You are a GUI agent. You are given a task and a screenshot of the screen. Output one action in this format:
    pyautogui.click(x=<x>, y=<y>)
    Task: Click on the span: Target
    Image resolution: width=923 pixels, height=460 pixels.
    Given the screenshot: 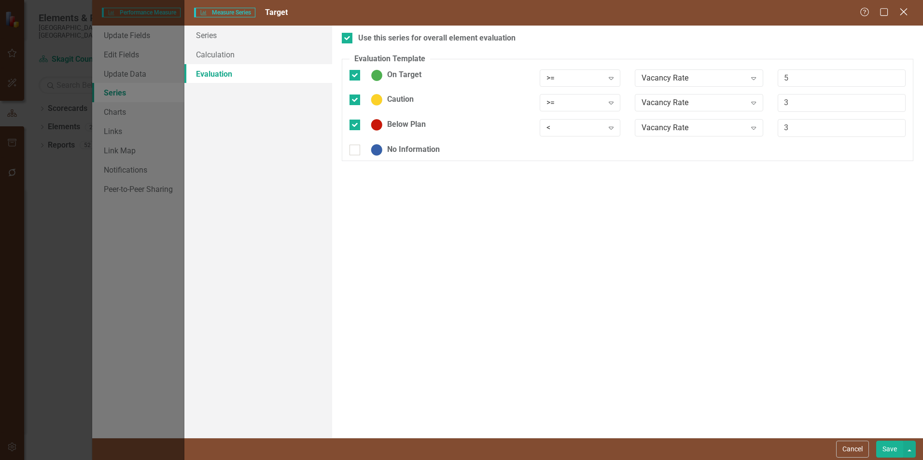 What is the action you would take?
    pyautogui.click(x=276, y=12)
    